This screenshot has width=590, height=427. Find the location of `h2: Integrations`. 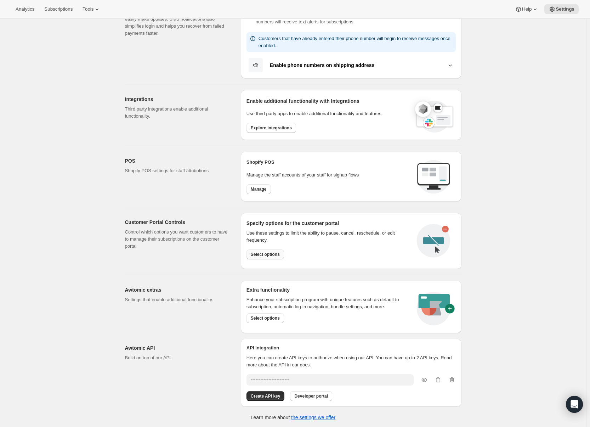

h2: Integrations is located at coordinates (177, 99).